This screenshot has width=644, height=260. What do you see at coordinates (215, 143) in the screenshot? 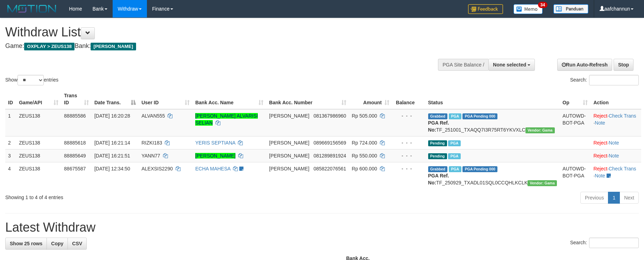
I see `a: YERIS SEPTIANA` at bounding box center [215, 143].